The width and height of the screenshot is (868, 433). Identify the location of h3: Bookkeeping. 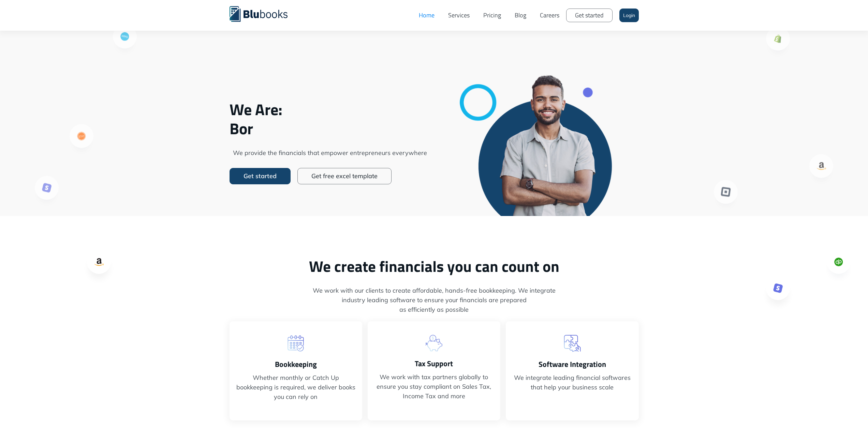
(296, 365).